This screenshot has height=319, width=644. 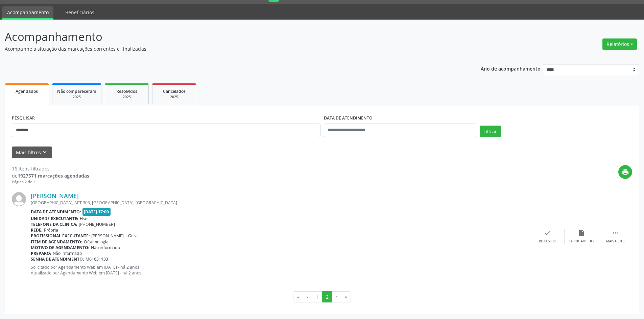 I want to click on i: print, so click(x=625, y=172).